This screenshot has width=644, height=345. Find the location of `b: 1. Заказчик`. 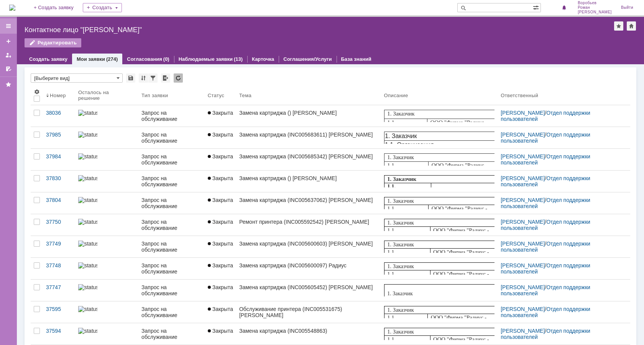

b: 1. Заказчик is located at coordinates (19, 9).